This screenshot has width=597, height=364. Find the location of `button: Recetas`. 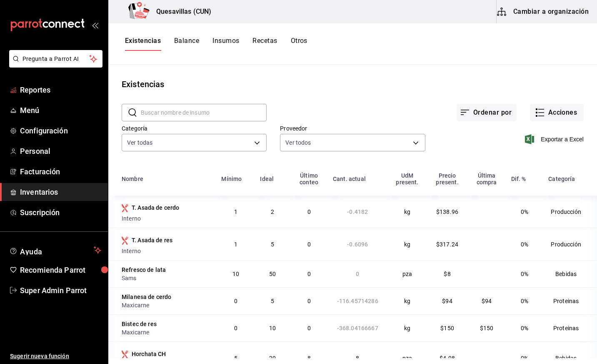

button: Recetas is located at coordinates (265, 44).